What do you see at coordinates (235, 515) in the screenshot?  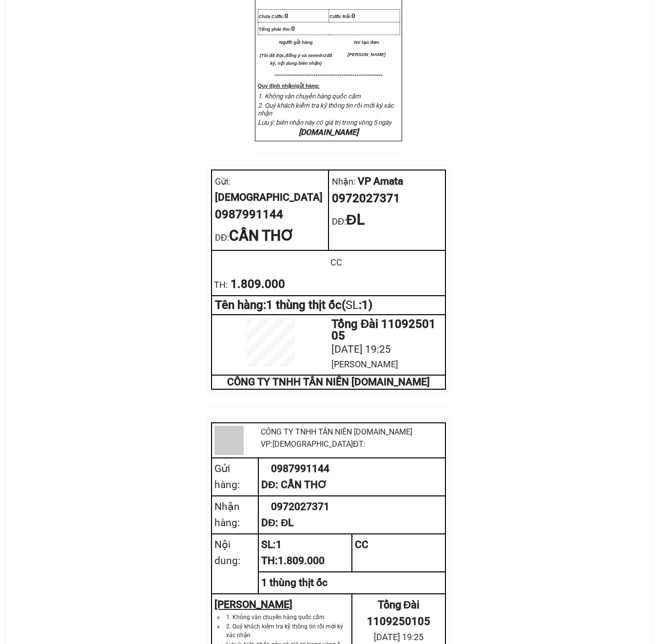 I see `td: Nhận hàng:` at bounding box center [235, 515].